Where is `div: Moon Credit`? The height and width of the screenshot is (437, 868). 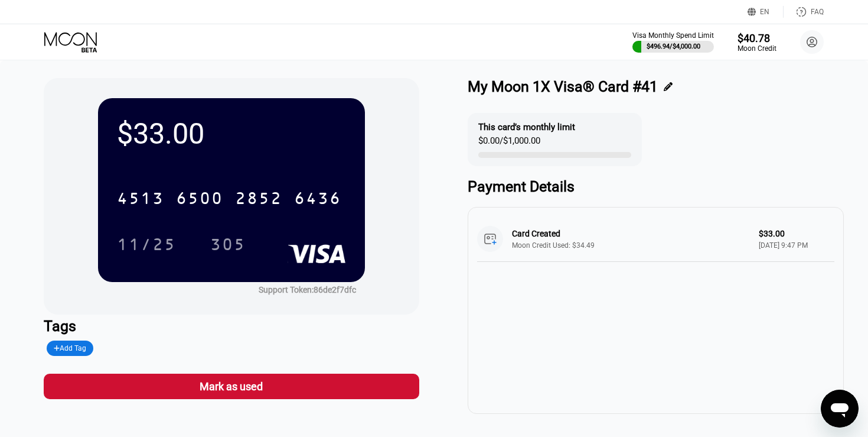 div: Moon Credit is located at coordinates (757, 48).